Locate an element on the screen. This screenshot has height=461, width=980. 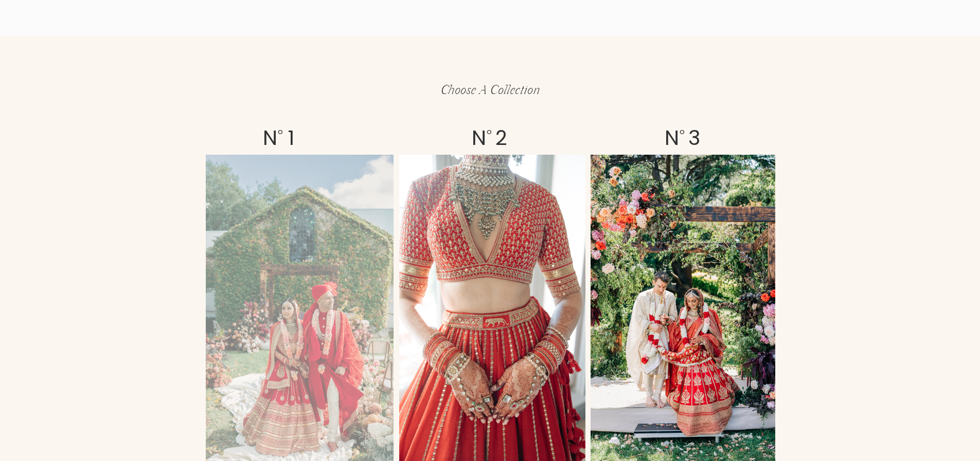
h2: 1 is located at coordinates (291, 139).